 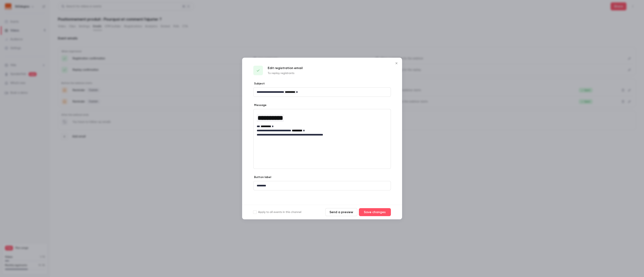 I want to click on label: Subject, so click(x=259, y=84).